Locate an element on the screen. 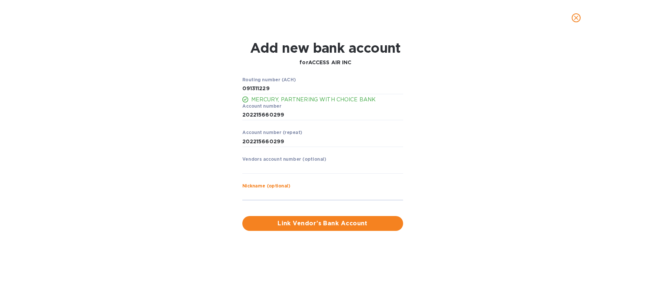 This screenshot has height=304, width=651. b: for ACCESS AIR INC is located at coordinates (325, 62).